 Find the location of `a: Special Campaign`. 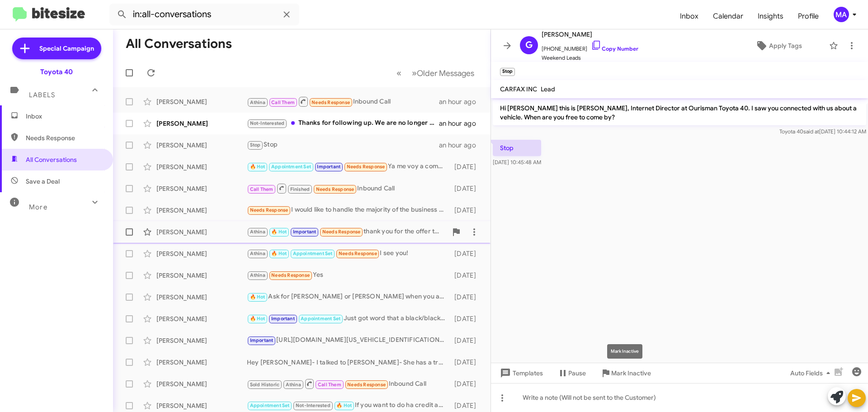

a: Special Campaign is located at coordinates (57, 48).